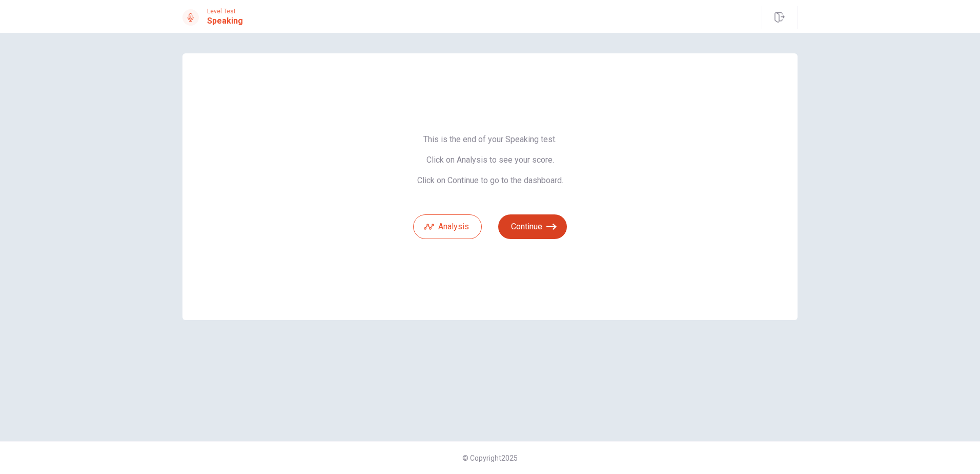 The image size is (980, 474). What do you see at coordinates (532, 227) in the screenshot?
I see `a: Continue` at bounding box center [532, 227].